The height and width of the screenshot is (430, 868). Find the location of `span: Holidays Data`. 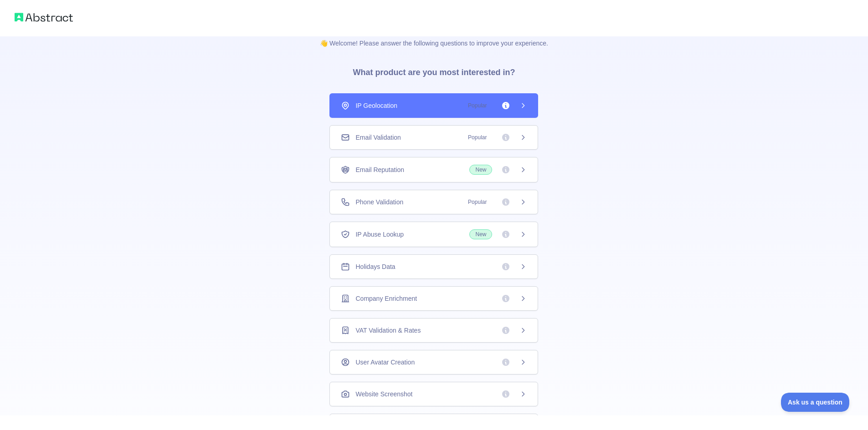

span: Holidays Data is located at coordinates (375, 267).